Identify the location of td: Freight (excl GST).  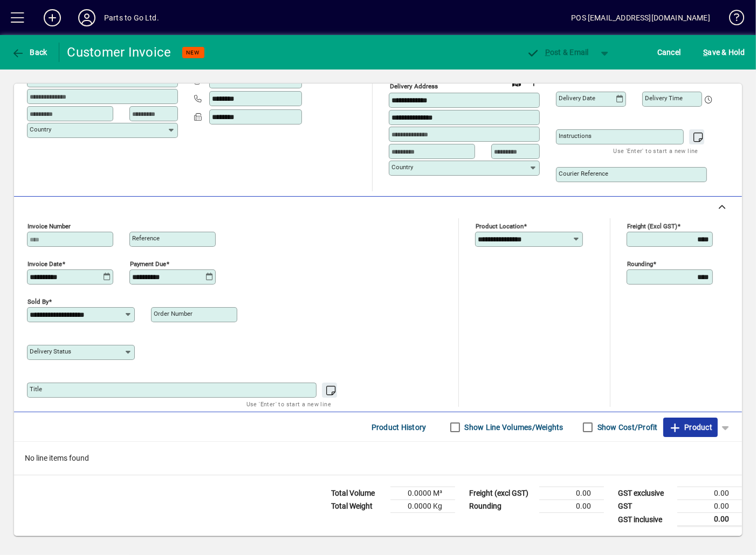
(501, 494).